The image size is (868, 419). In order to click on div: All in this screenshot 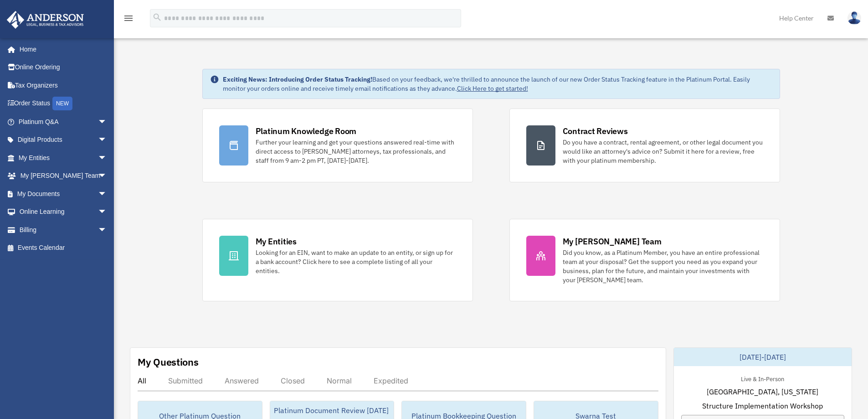, I will do `click(142, 380)`.